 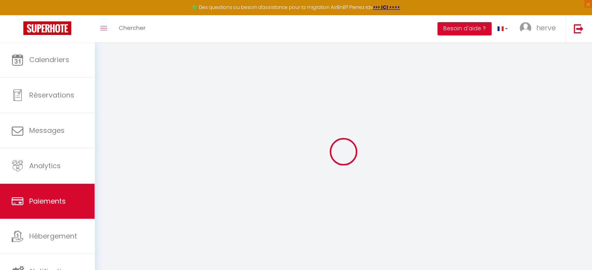 What do you see at coordinates (546, 28) in the screenshot?
I see `span: herve` at bounding box center [546, 28].